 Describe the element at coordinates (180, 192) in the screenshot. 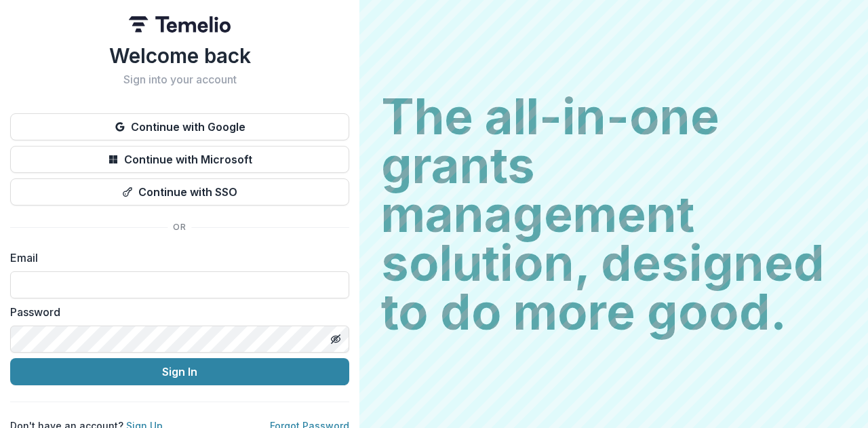

I see `button: Continue with SSO` at that location.